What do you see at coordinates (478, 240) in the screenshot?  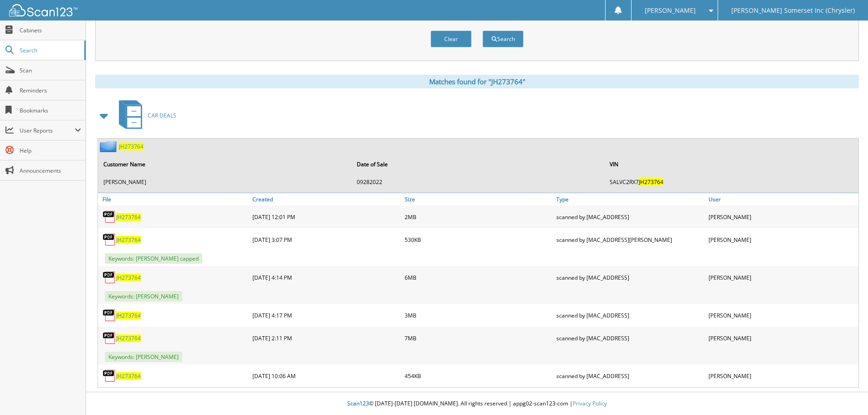 I see `div: 530KB` at bounding box center [478, 240].